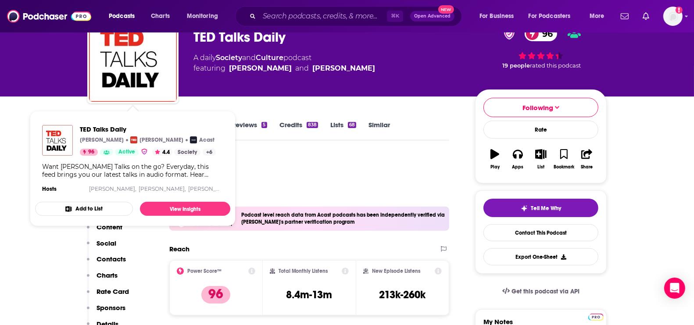 The height and width of the screenshot is (325, 694). Describe the element at coordinates (162, 152) in the screenshot. I see `button: 4.4` at that location.